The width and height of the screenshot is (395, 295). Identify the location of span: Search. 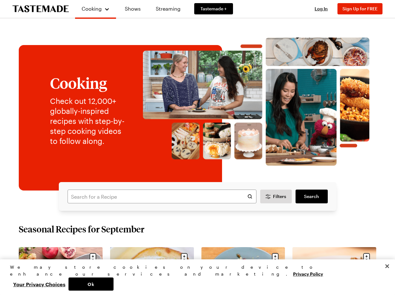
(311, 196).